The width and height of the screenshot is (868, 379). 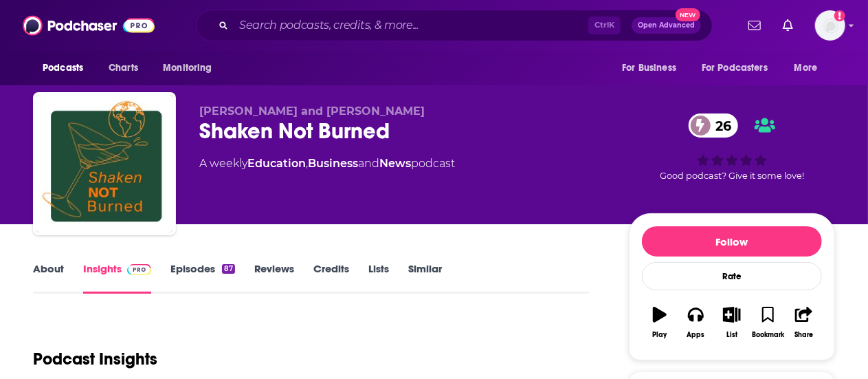 What do you see at coordinates (666, 25) in the screenshot?
I see `button: Open AdvancedNew` at bounding box center [666, 25].